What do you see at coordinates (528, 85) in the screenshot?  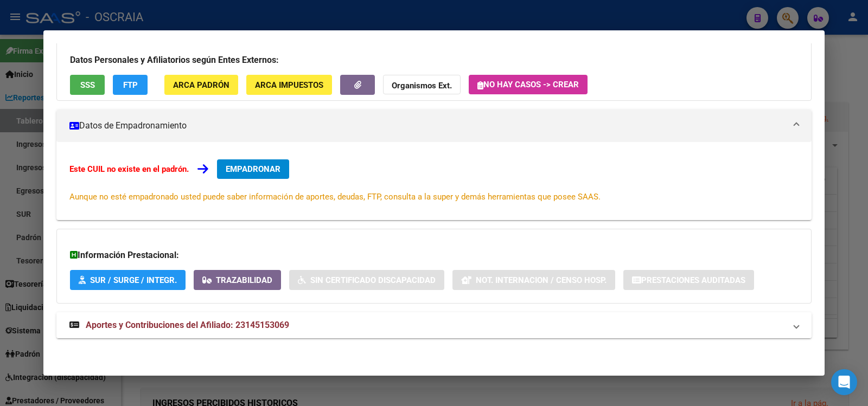 I see `button: No hay casos -> Crear` at bounding box center [528, 85].